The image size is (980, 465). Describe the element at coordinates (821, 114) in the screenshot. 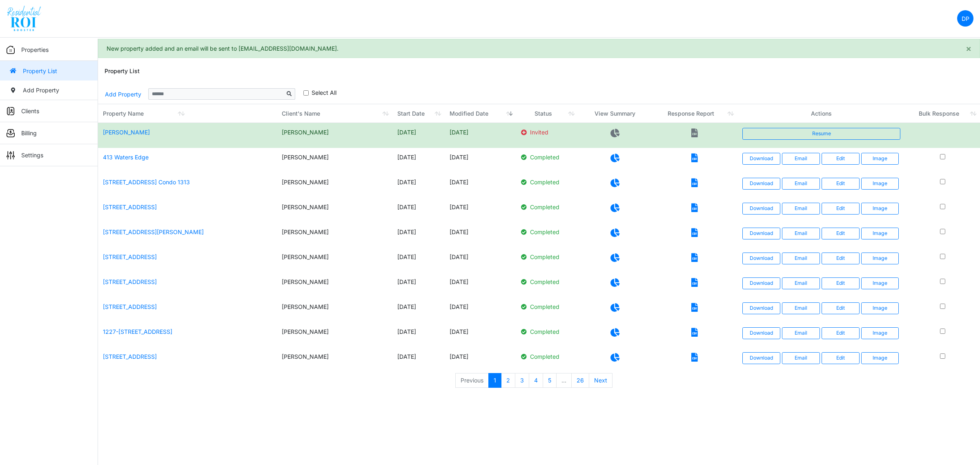

I see `th: Actions` at that location.